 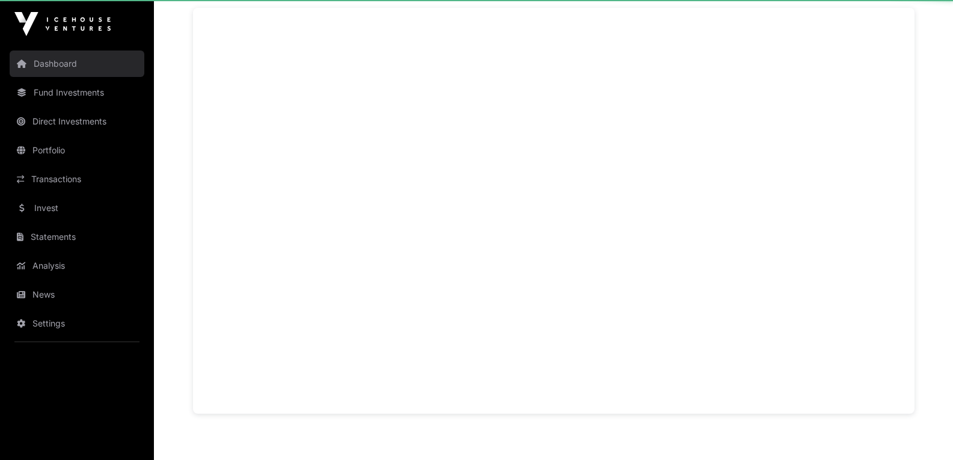 What do you see at coordinates (77, 324) in the screenshot?
I see `a: Settings` at bounding box center [77, 324].